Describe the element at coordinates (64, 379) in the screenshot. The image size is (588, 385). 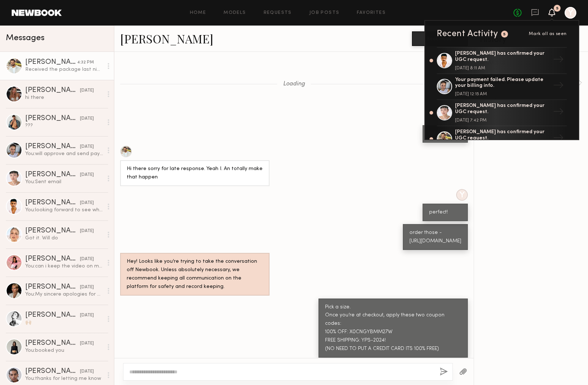
I see `div: You: thanks for letting me know` at that location.